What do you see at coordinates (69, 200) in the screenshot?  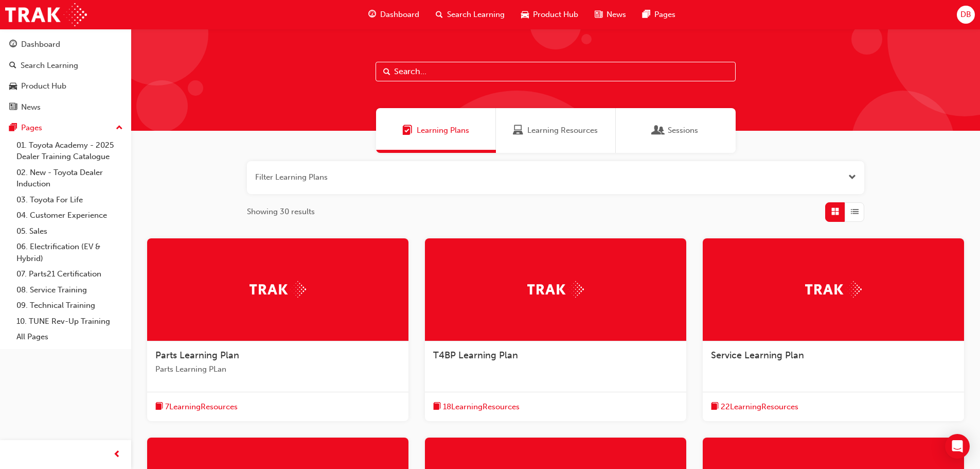 I see `a: 03. Toyota For Life` at bounding box center [69, 200].